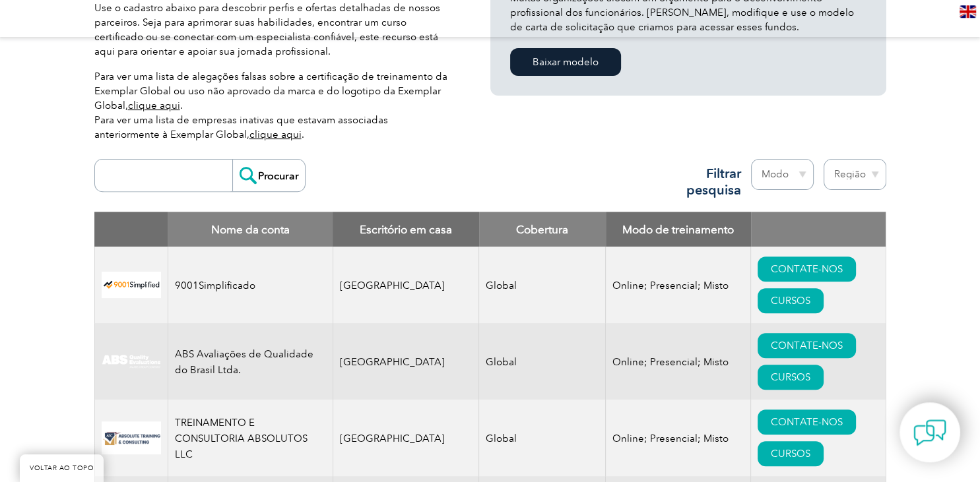 The width and height of the screenshot is (980, 482). I want to click on font: VOLTAR AO TOPO, so click(61, 469).